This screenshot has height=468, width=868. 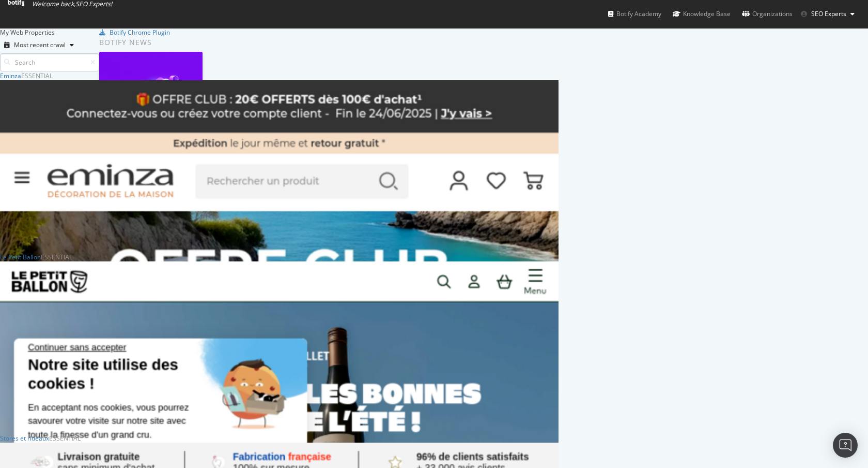 I want to click on div: Open Intercom Messenger, so click(x=846, y=445).